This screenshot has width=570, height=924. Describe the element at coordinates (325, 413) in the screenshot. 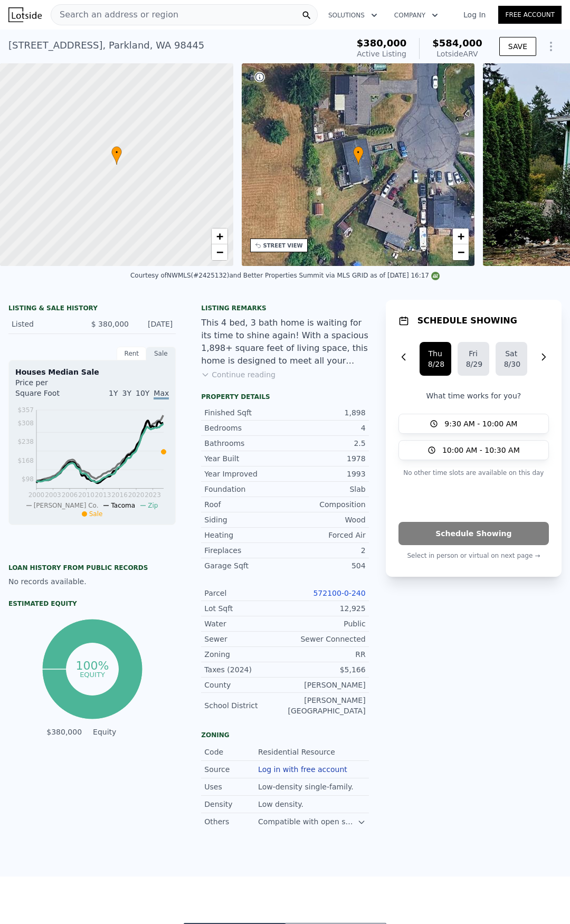

I see `div: 1,898` at that location.